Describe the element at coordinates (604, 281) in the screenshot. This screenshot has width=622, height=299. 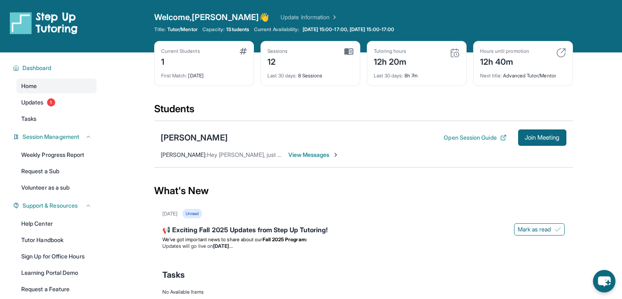
I see `button: chat-button` at that location.